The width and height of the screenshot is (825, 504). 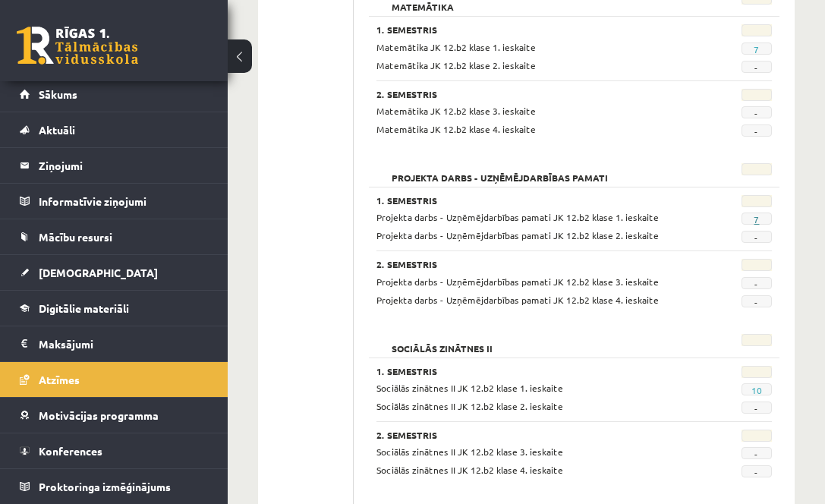 What do you see at coordinates (114, 201) in the screenshot?
I see `a: Informatīvie ziņojumi` at bounding box center [114, 201].